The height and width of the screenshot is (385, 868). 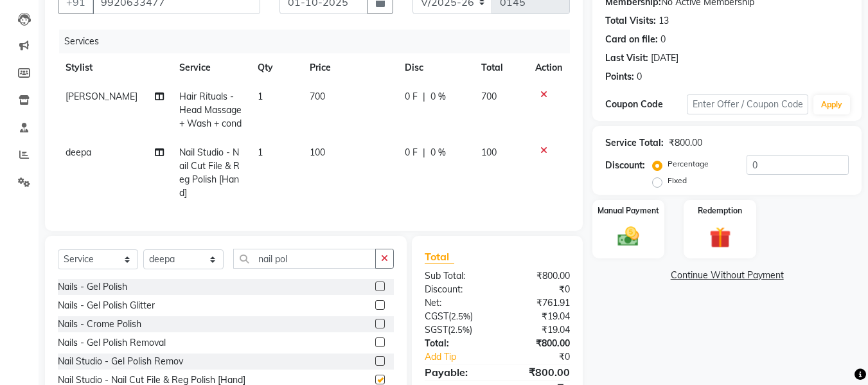 What do you see at coordinates (628, 237) in the screenshot?
I see `img: _cash.svg` at bounding box center [628, 237].